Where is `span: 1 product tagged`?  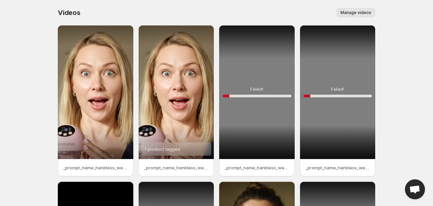
span: 1 product tagged is located at coordinates (162, 149).